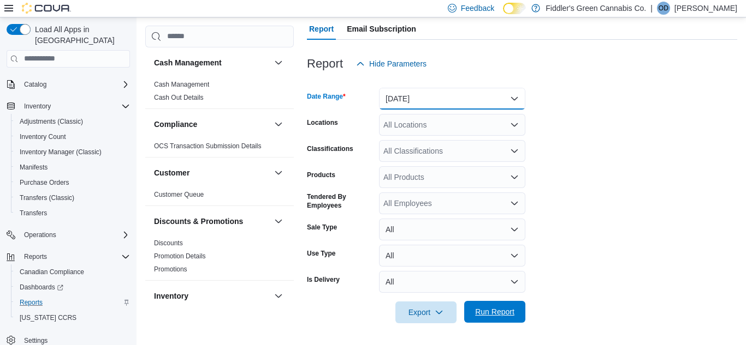  I want to click on button: Inventory Manager (Classic), so click(73, 152).